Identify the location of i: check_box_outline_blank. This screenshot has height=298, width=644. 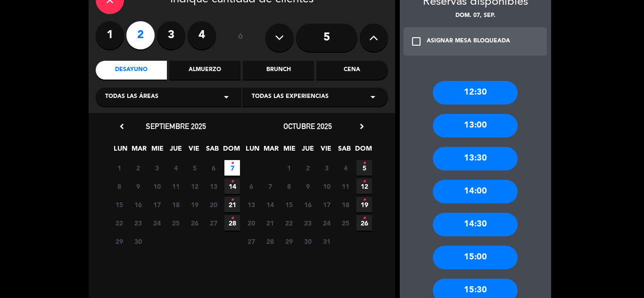
(416, 41).